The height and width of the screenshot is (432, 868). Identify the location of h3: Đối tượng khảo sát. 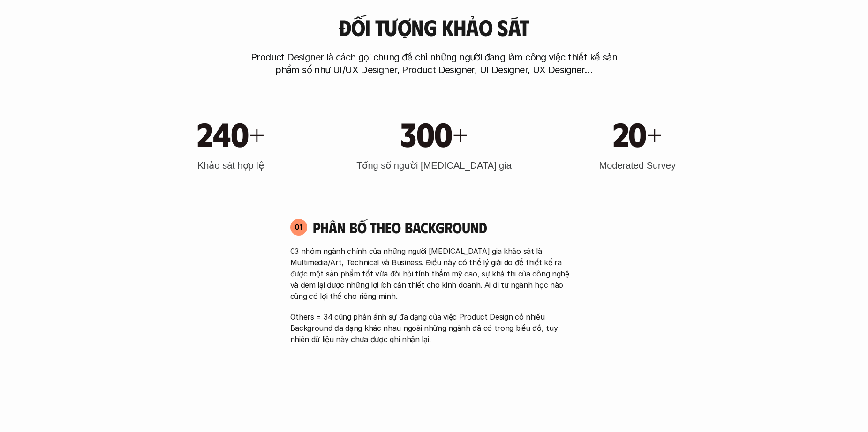
(434, 27).